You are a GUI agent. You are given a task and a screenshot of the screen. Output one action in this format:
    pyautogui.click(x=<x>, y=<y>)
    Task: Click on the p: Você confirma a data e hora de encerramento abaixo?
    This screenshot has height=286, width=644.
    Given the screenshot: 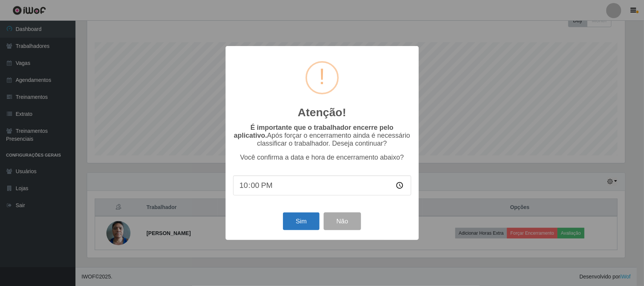 What is the action you would take?
    pyautogui.click(x=322, y=157)
    